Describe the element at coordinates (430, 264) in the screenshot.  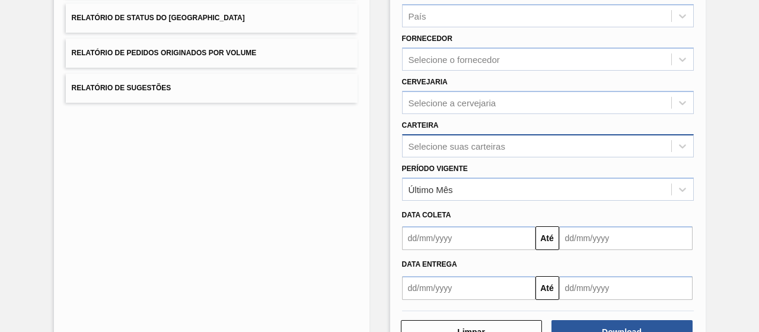
I see `span: Data Entrega` at that location.